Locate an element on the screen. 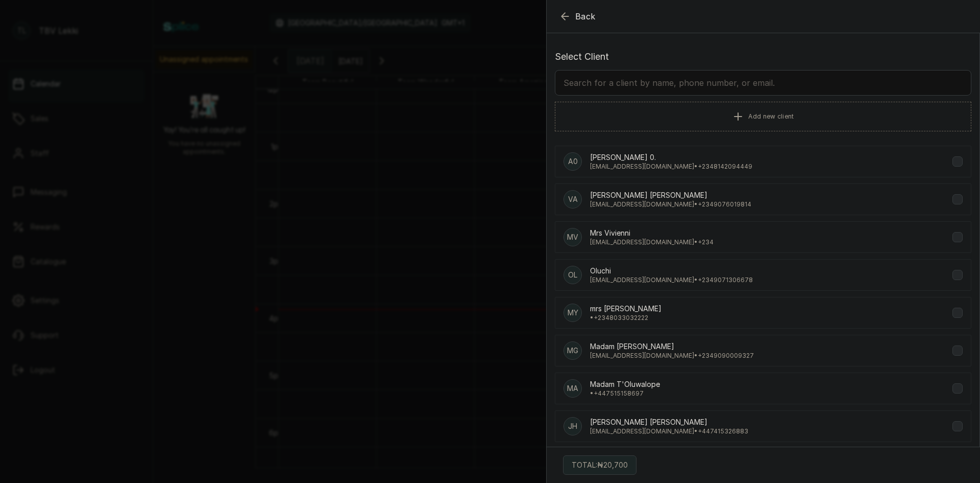  p: TOTAL: ₦ is located at coordinates (600, 464).